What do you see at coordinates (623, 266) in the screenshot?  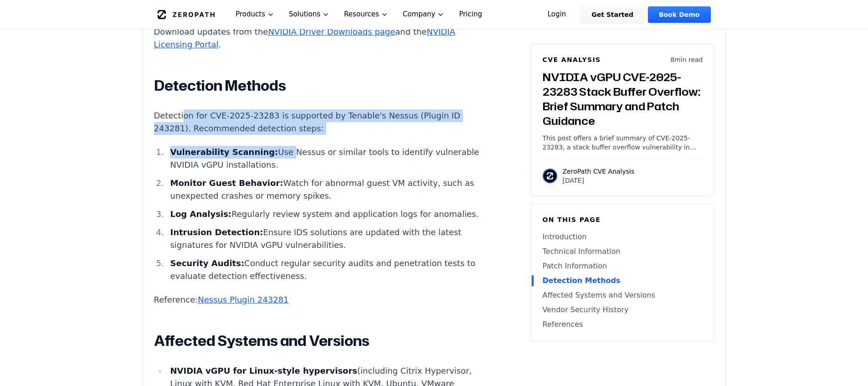 I see `a: Patch Information` at bounding box center [623, 266].